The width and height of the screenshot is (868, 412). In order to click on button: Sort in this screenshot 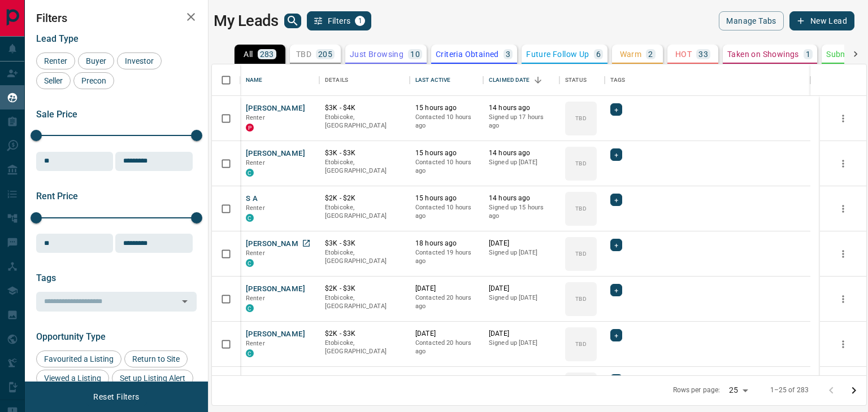, I will do `click(538, 80)`.